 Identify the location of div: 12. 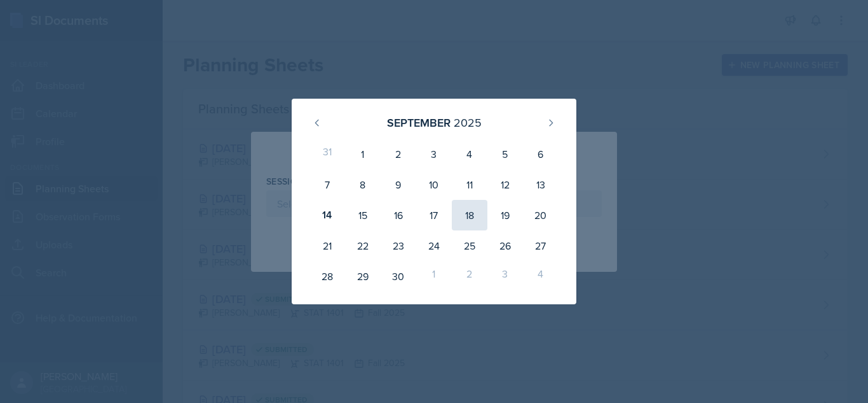
(505, 185).